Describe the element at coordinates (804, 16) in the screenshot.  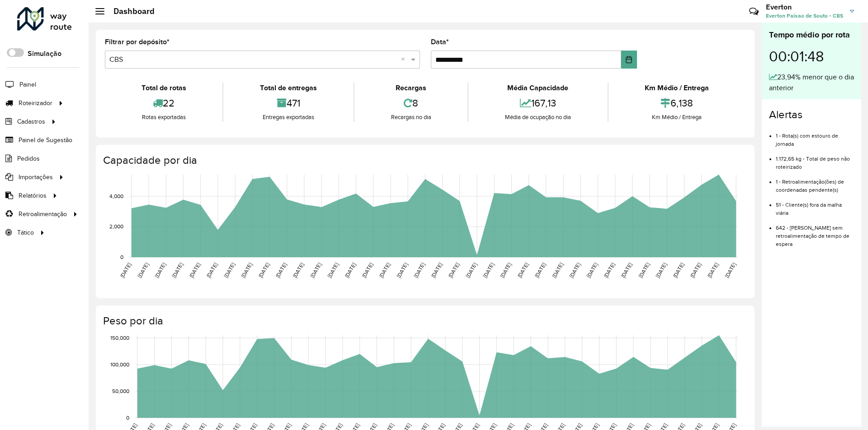
I see `span: Everton Paixao de Souto - CBS` at that location.